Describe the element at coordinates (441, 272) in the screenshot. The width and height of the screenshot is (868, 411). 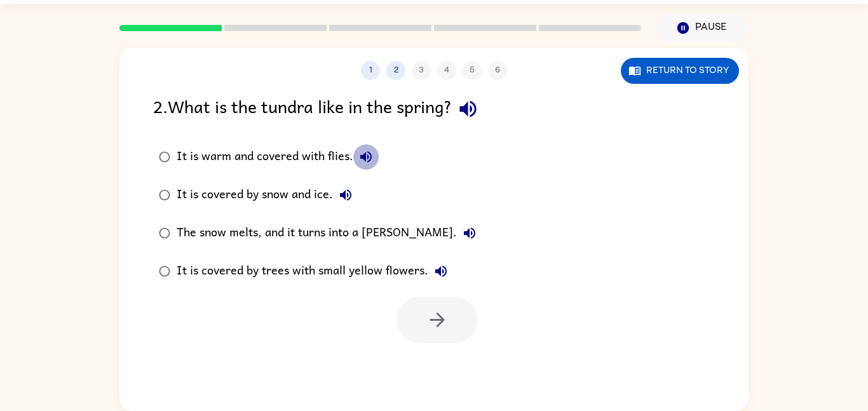
I see `button: It is covered by trees with small yellow flowers.` at that location.